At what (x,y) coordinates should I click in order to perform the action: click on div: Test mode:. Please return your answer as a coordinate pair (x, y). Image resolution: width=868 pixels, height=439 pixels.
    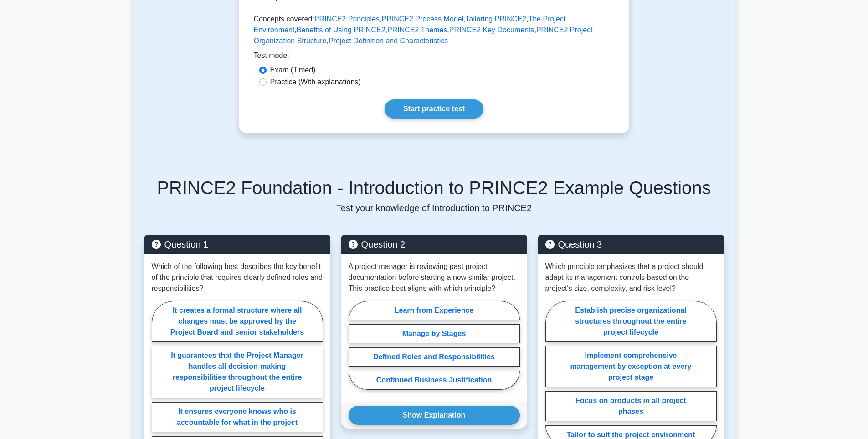
    Looking at the image, I should click on (434, 58).